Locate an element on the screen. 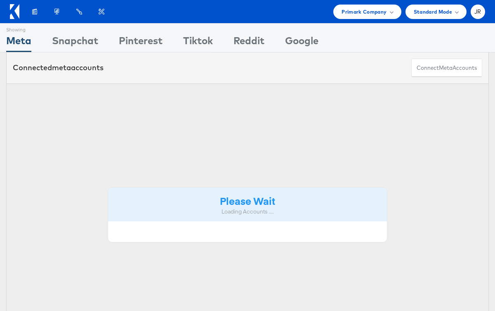 This screenshot has width=495, height=311. span: JR is located at coordinates (478, 12).